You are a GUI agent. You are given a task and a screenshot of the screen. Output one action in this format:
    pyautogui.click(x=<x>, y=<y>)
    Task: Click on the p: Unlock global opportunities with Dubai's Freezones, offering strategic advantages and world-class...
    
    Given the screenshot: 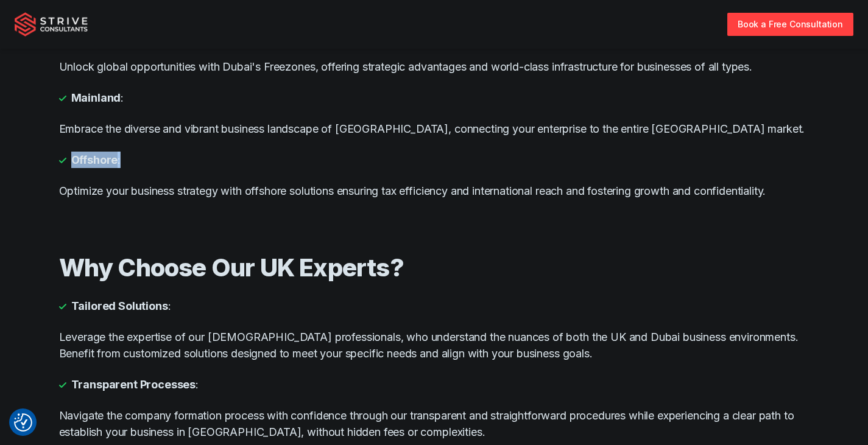 What is the action you would take?
    pyautogui.click(x=434, y=67)
    